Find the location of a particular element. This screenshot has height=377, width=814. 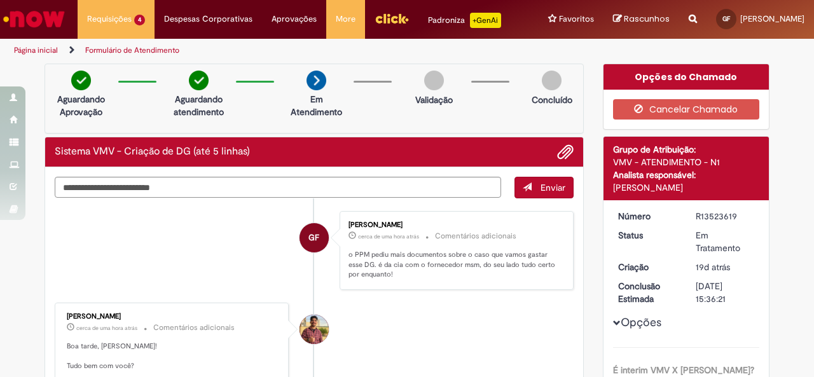

div: Vitor Jeremias Da Silva is located at coordinates (314, 330).